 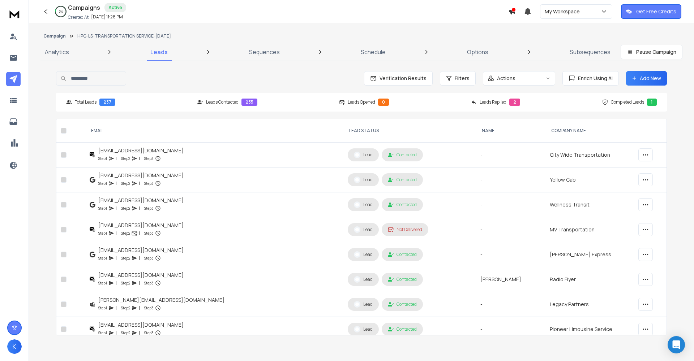 I want to click on div: 0, so click(x=383, y=102).